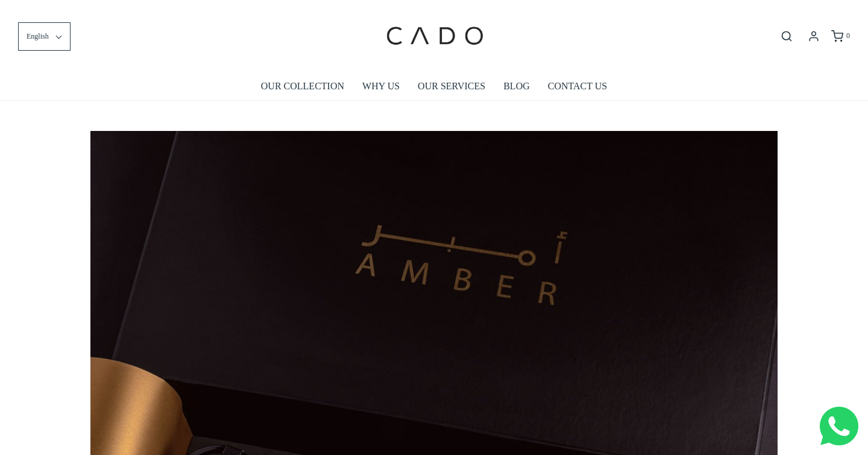  I want to click on a: WHY US, so click(381, 86).